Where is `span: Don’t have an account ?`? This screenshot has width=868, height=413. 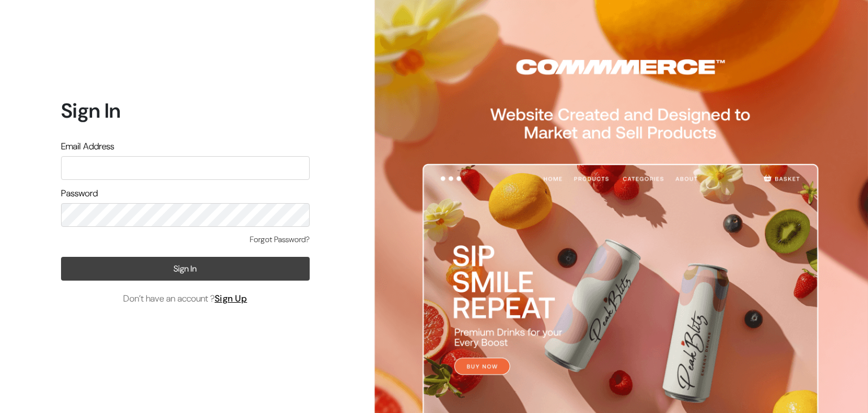
span: Don’t have an account ? is located at coordinates (185, 299).